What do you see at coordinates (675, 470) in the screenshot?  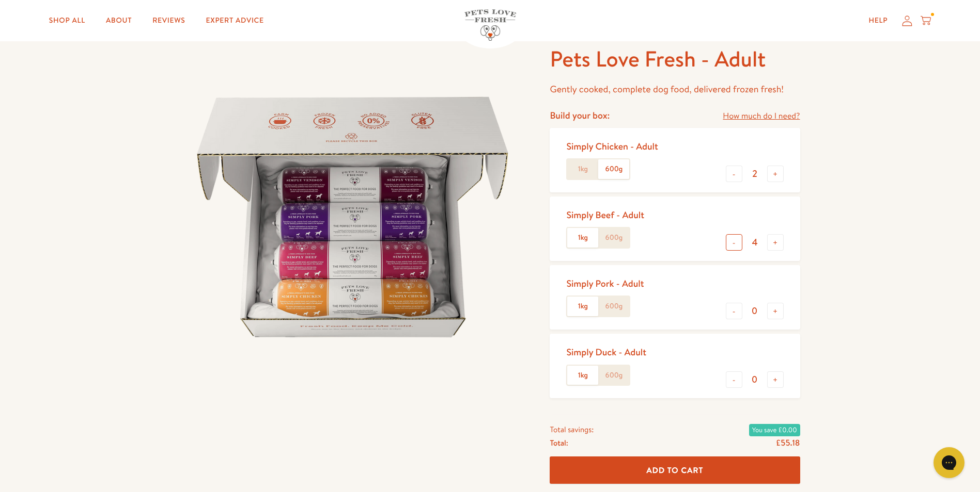 I see `span: Add To Cart` at bounding box center [675, 470].